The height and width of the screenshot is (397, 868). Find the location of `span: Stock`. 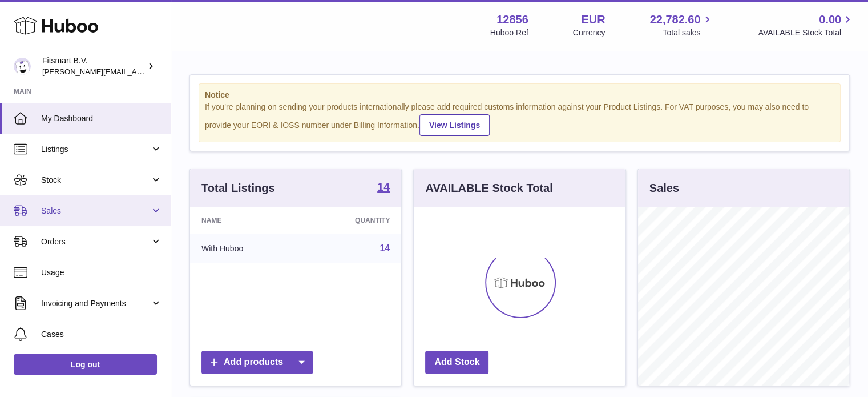

span: Stock is located at coordinates (95, 180).